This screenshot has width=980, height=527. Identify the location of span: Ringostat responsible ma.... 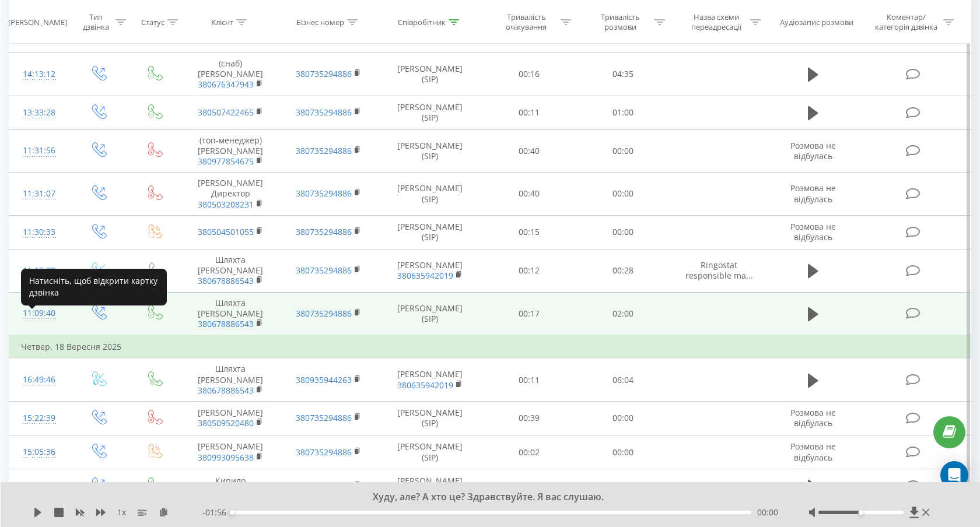
(719, 270).